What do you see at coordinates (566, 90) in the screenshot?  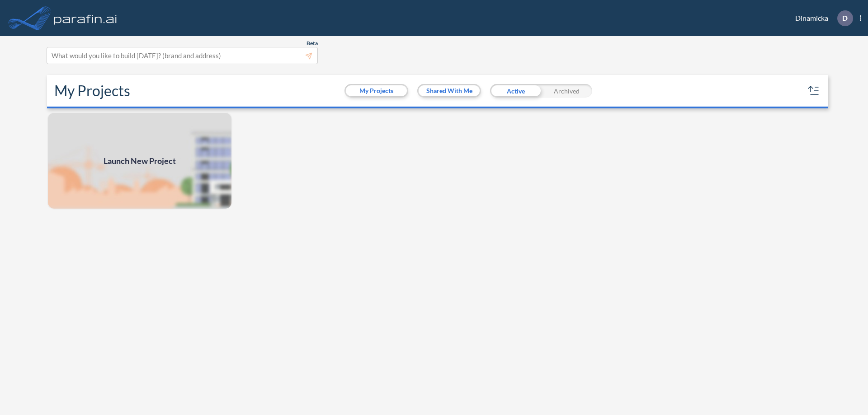 I see `div: Archived` at bounding box center [566, 90].